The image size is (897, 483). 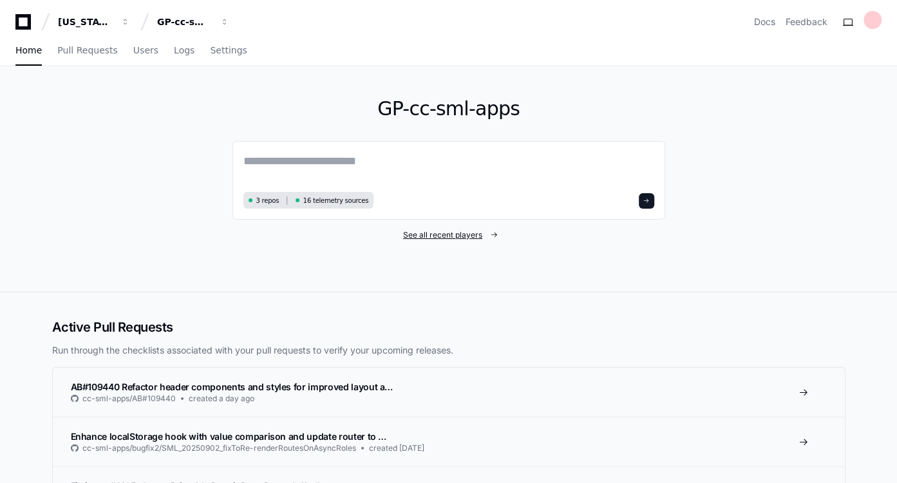 I want to click on span: Home, so click(x=28, y=50).